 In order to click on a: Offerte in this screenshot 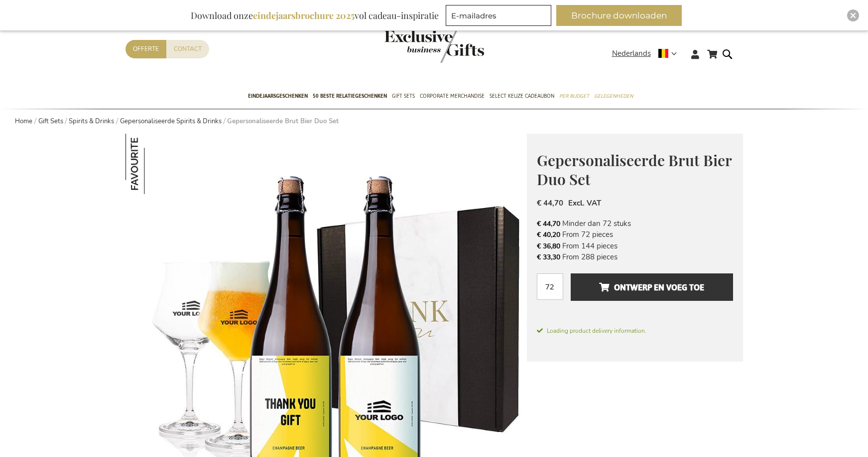, I will do `click(146, 49)`.